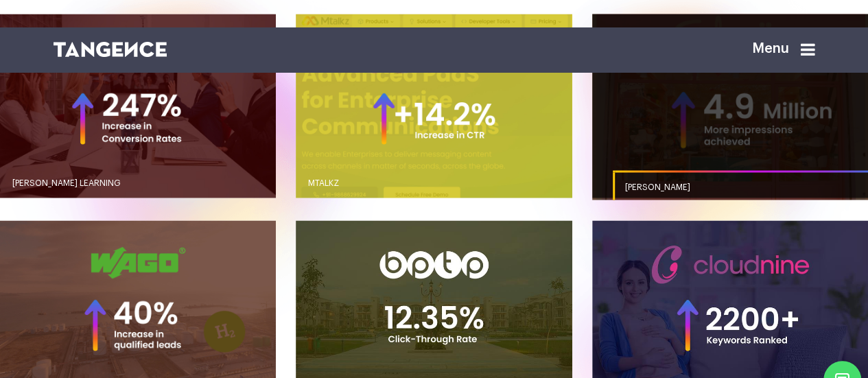 The image size is (868, 378). I want to click on span: MTALKZ, so click(323, 183).